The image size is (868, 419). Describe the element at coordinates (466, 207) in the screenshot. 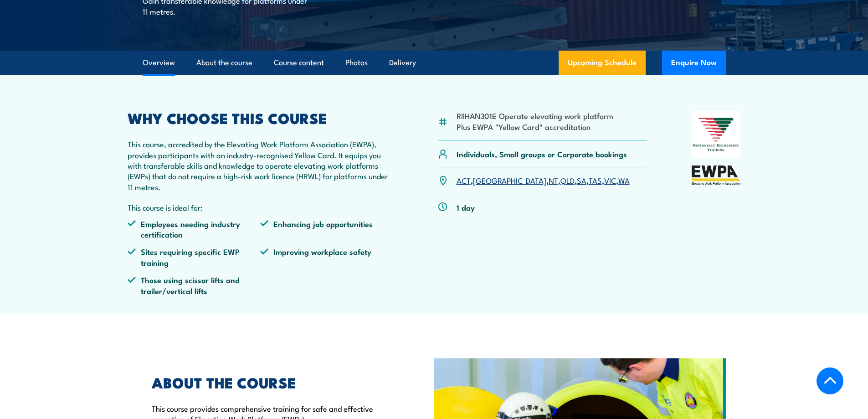

I see `p: 1 day` at that location.